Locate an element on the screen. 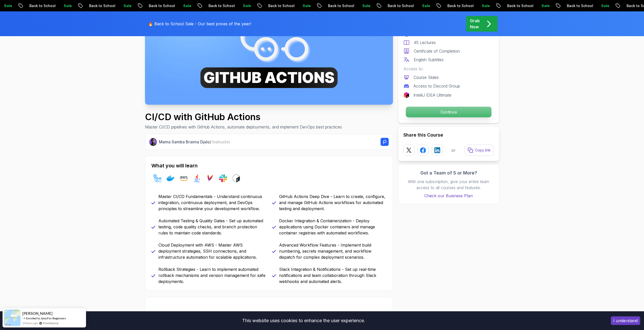 The image size is (644, 330). span: Instructor is located at coordinates (221, 142).